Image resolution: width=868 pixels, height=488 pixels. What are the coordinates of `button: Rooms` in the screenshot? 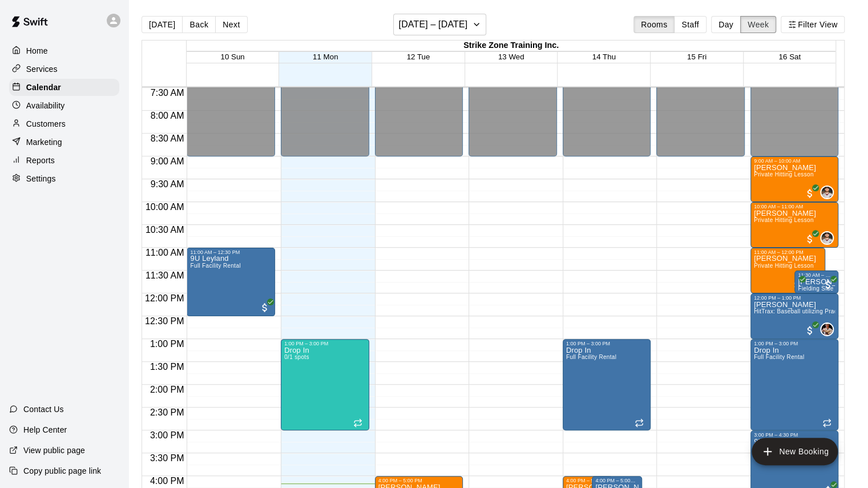 It's located at (654, 25).